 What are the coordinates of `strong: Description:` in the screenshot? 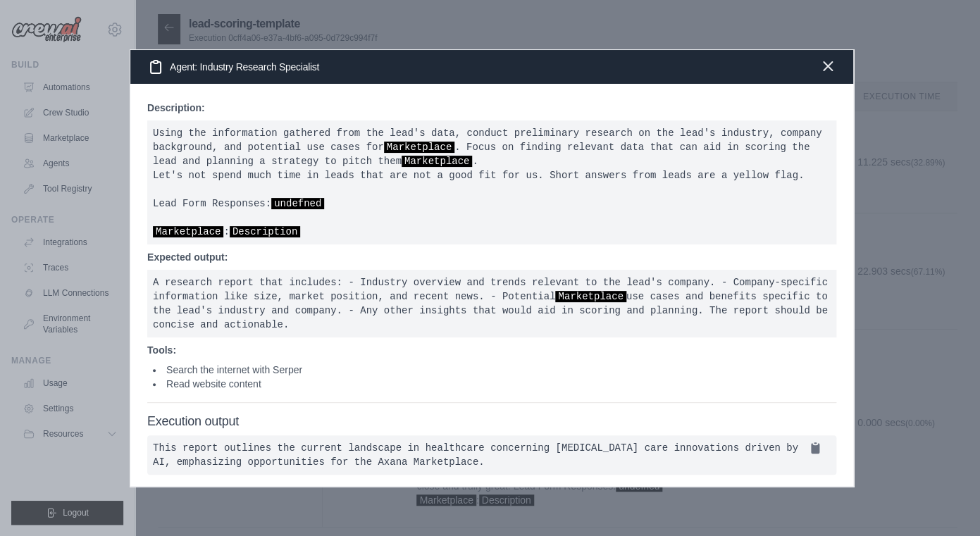 It's located at (176, 107).